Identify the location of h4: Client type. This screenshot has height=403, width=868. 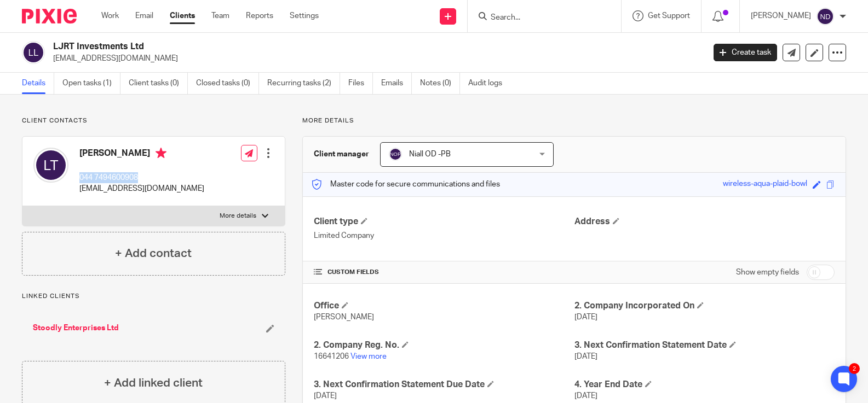
(443, 222).